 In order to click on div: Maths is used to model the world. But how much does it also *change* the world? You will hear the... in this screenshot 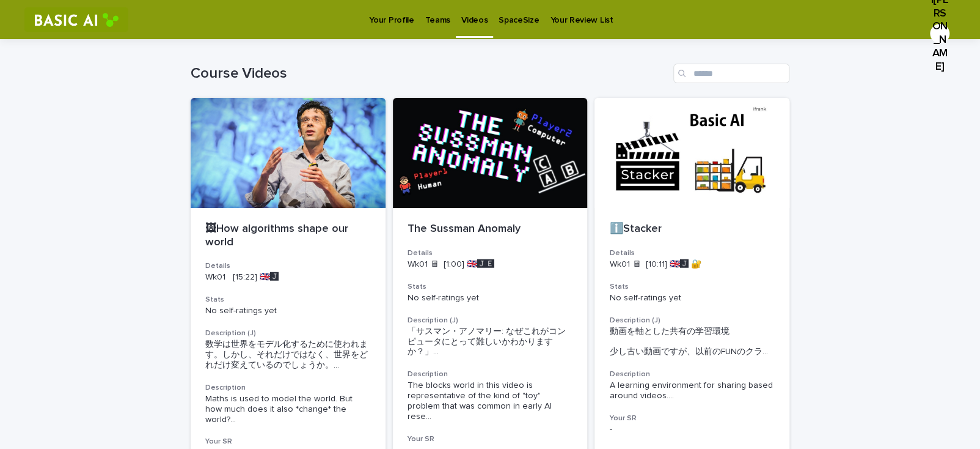, I will do `click(287, 409)`.